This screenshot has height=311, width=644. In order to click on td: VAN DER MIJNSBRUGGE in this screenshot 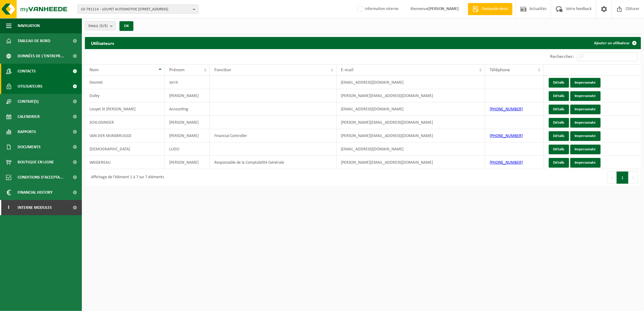, I will do `click(125, 136)`.